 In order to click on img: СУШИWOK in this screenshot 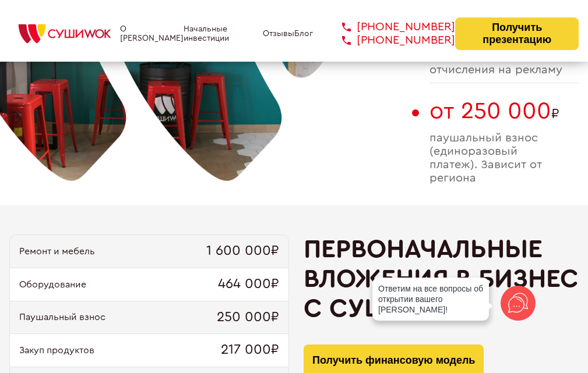, I will do `click(65, 34)`.